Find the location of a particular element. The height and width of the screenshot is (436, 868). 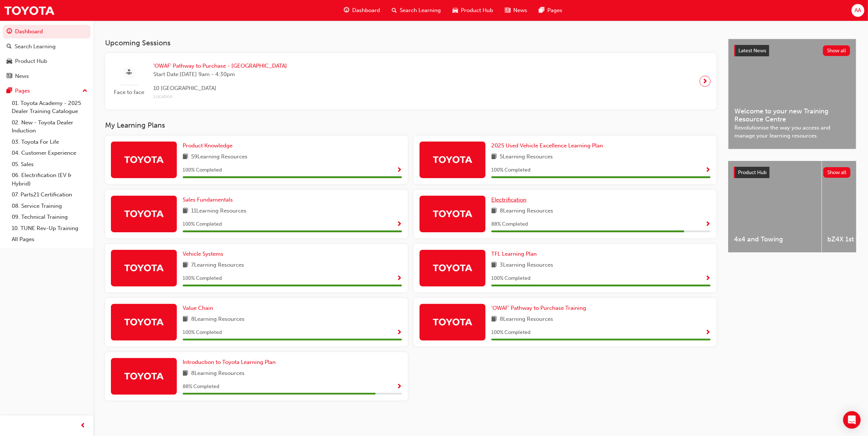

span: Introduction to Toyota Learning Plan is located at coordinates (229, 362).